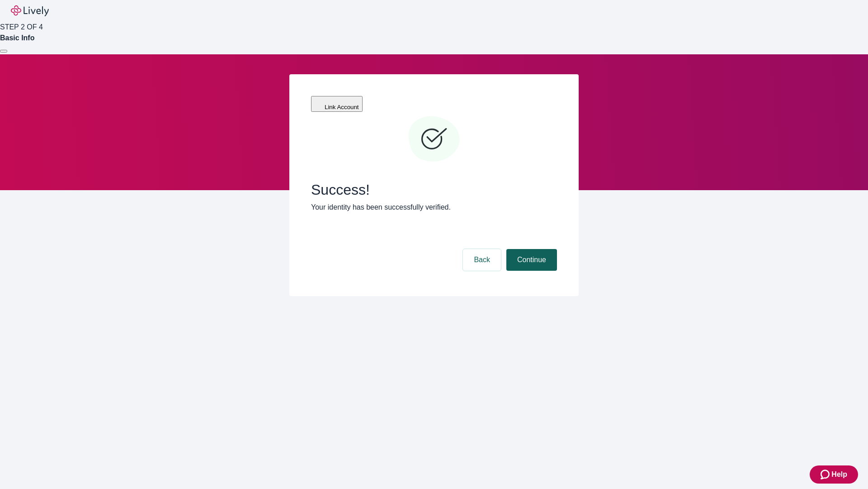 Image resolution: width=868 pixels, height=489 pixels. Describe the element at coordinates (434, 189) in the screenshot. I see `span: Success!` at that location.